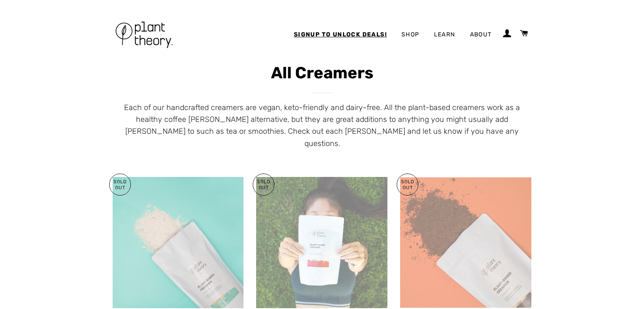 Image resolution: width=644 pixels, height=309 pixels. Describe the element at coordinates (322, 73) in the screenshot. I see `h1: All Creamers` at that location.